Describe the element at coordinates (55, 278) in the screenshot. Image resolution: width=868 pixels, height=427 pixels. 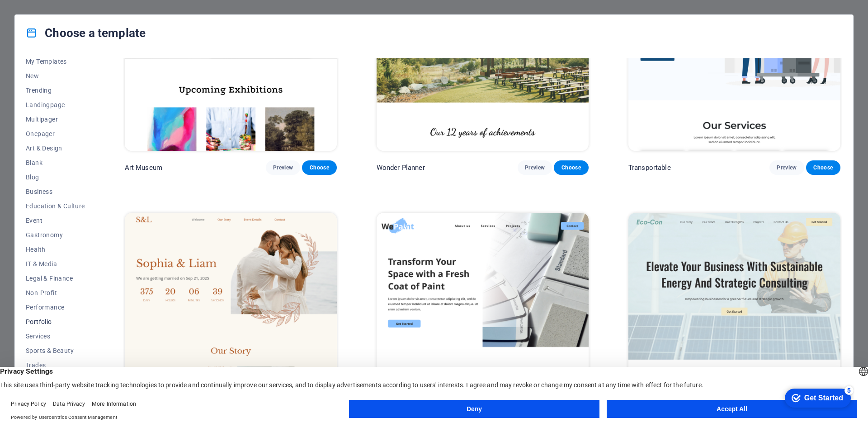
I see `button: Legal & Finance` at that location.